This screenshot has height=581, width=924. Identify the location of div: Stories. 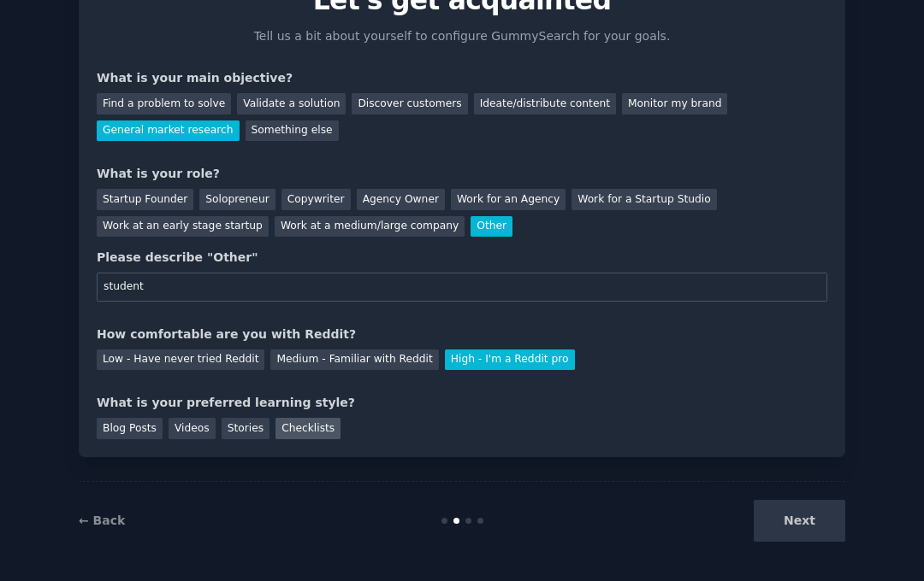
(245, 428).